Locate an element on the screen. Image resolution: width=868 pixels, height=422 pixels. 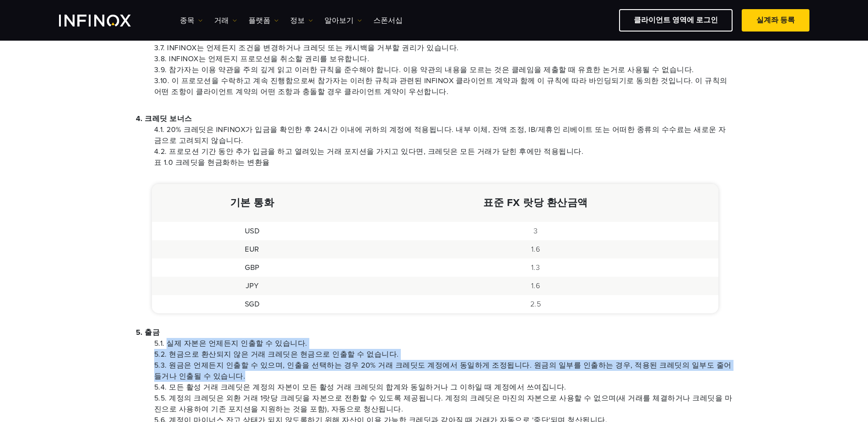
li: 4.2. 프로모션 기간 동안 추가 입금을 하고 열려있는 거래 포지션을 가지고 있다면, 크레딧은 모든 거래가 닫힌 후에만 적용됩니다. is located at coordinates (443, 152).